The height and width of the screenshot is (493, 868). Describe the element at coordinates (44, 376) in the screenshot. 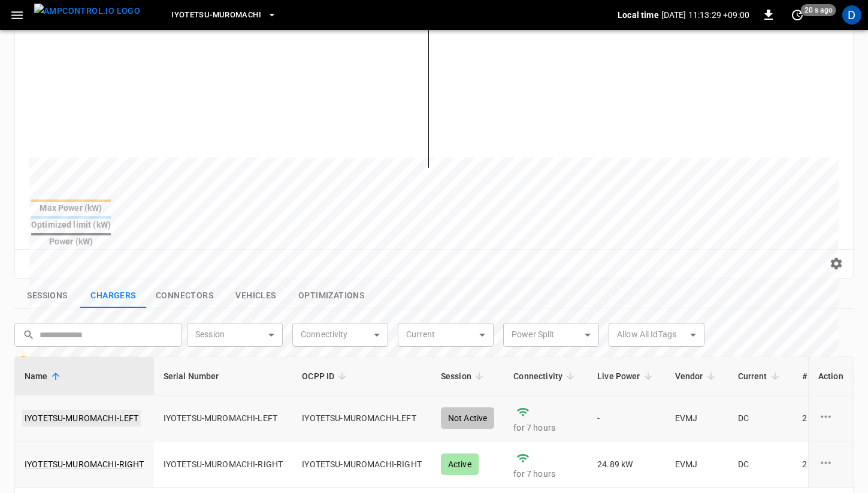

I see `span: Name` at that location.